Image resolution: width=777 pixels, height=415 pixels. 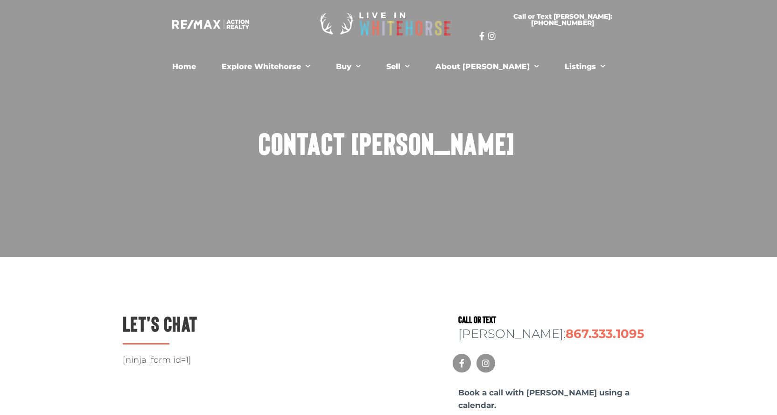 What do you see at coordinates (184, 67) in the screenshot?
I see `a: Home` at bounding box center [184, 67].